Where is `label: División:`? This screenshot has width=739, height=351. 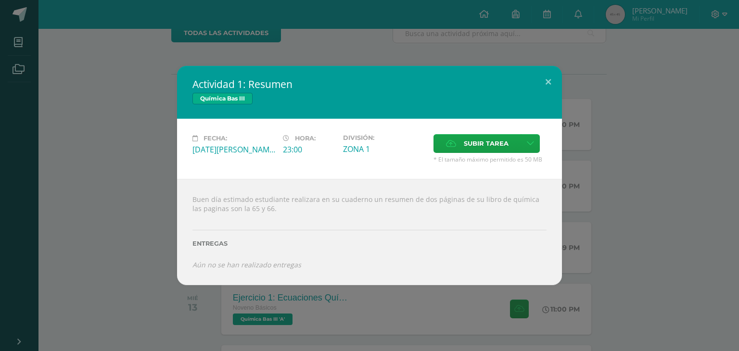
label: División: is located at coordinates (385, 138).